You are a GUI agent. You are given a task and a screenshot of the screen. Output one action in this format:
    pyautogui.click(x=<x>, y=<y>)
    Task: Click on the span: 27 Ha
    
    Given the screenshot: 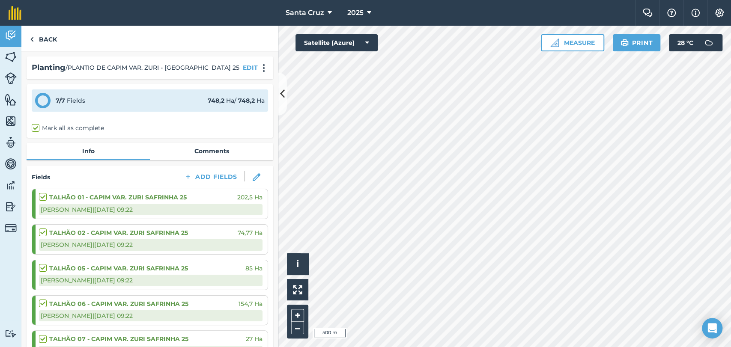 What is the action you would take?
    pyautogui.click(x=254, y=339)
    